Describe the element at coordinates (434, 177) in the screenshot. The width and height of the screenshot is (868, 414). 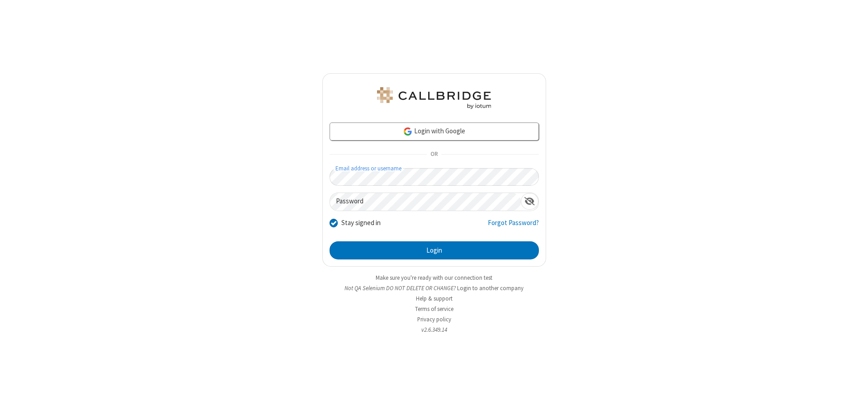
I see `input: Email address or username` at that location.